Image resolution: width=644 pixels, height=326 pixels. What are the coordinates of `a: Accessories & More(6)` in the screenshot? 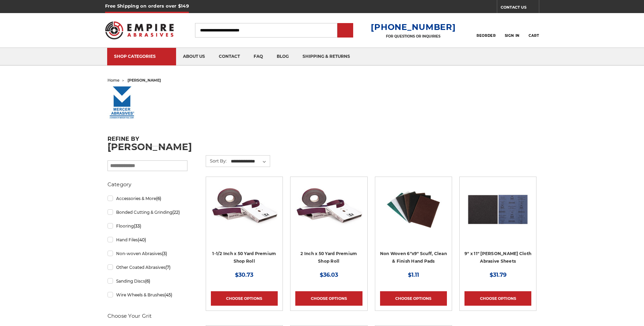 It's located at (147, 198).